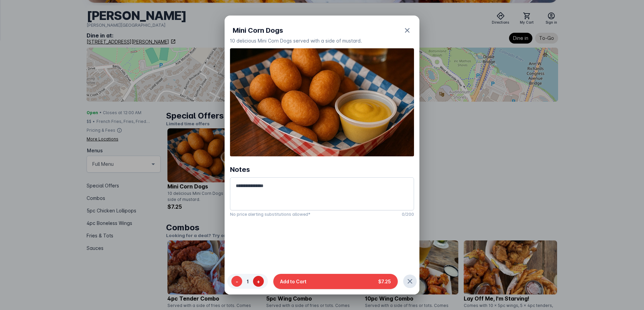 The height and width of the screenshot is (310, 644). I want to click on span: Mini Corn Dogs, so click(257, 31).